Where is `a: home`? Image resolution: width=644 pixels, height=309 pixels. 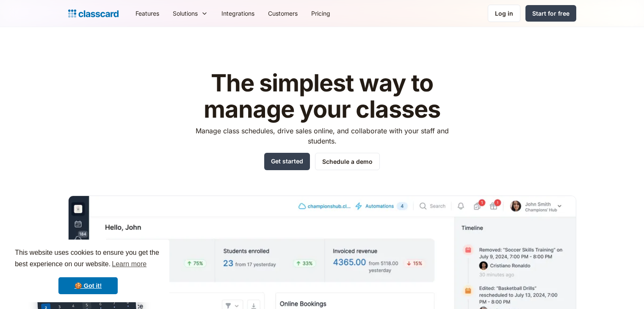
a: home is located at coordinates (93, 14).